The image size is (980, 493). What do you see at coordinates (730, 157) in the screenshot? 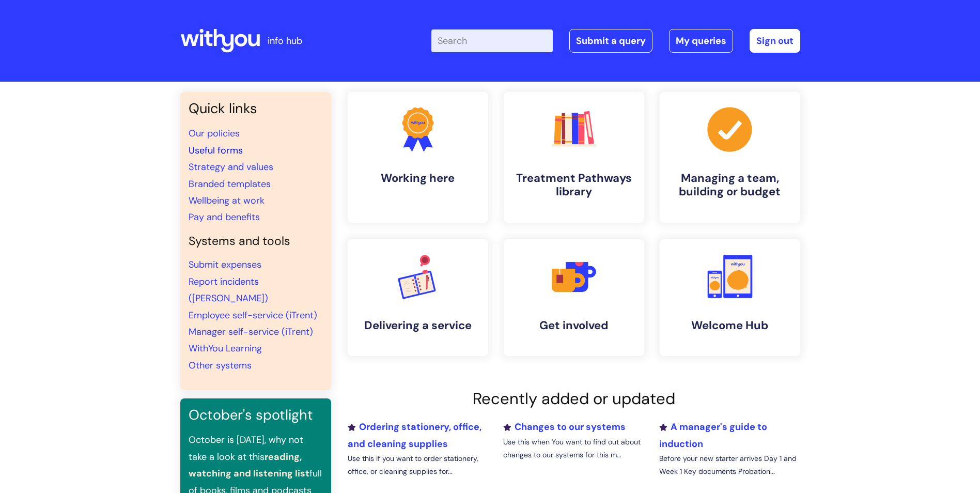
I see `a: Managing a team, building or budget` at bounding box center [730, 157].